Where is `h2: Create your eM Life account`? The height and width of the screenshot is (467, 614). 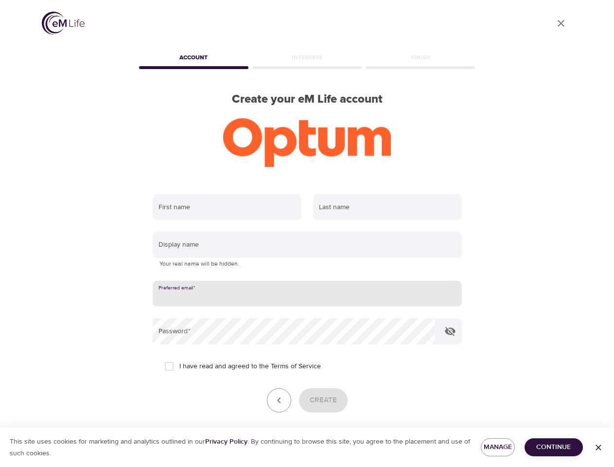
h2: Create your eM Life account is located at coordinates (307, 99).